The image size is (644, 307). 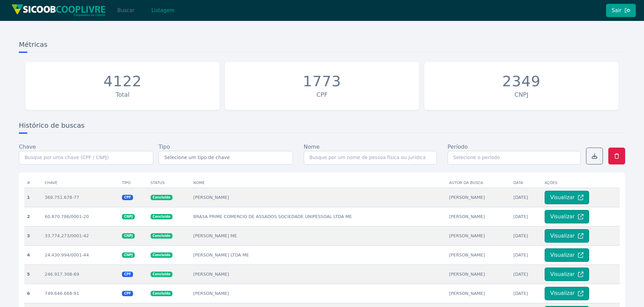 What do you see at coordinates (521, 95) in the screenshot?
I see `div: CNPJ` at bounding box center [521, 95].